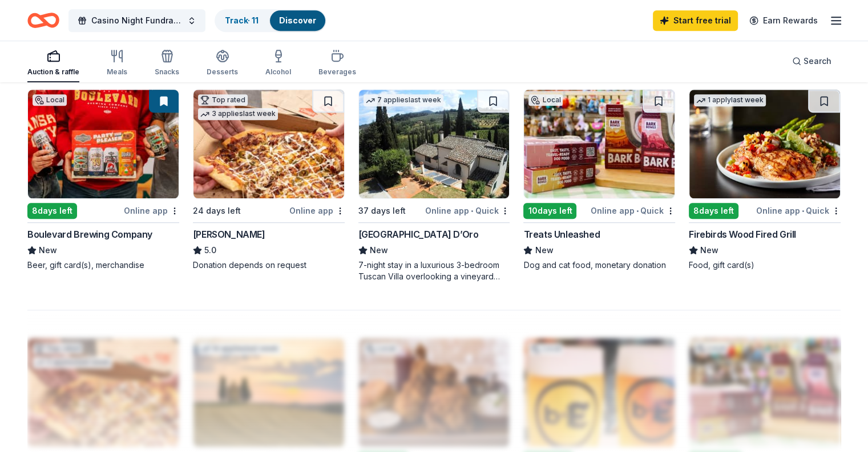  Describe the element at coordinates (783, 20) in the screenshot. I see `a: Earn Rewards` at that location.